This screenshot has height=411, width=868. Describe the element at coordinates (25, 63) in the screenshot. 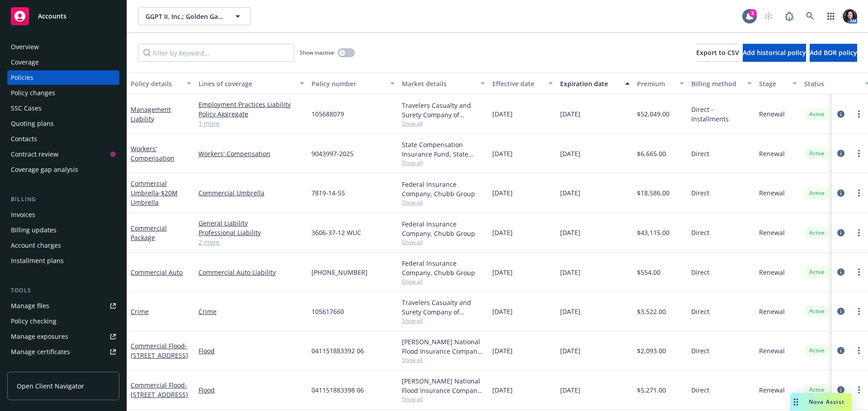

I see `div: Coverage` at that location.